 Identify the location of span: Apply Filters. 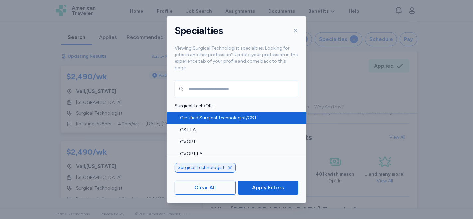
(268, 188).